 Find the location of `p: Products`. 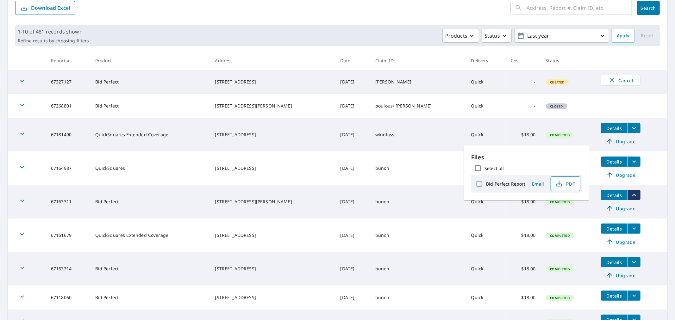

p: Products is located at coordinates (456, 36).